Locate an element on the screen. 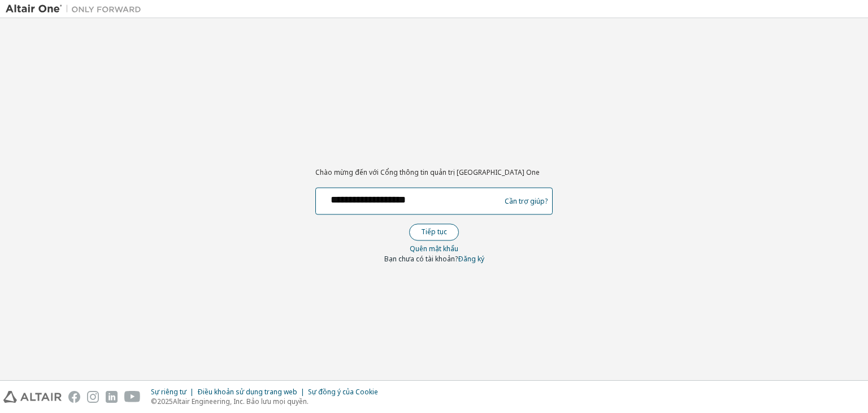  button: Tiếp tục is located at coordinates (434, 232).